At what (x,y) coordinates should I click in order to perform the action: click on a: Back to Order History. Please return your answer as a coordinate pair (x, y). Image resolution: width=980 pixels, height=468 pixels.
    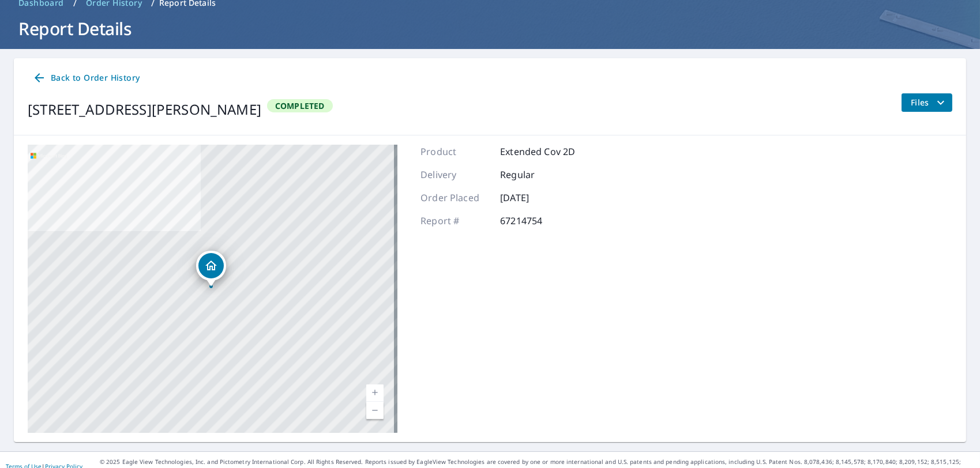
    Looking at the image, I should click on (86, 78).